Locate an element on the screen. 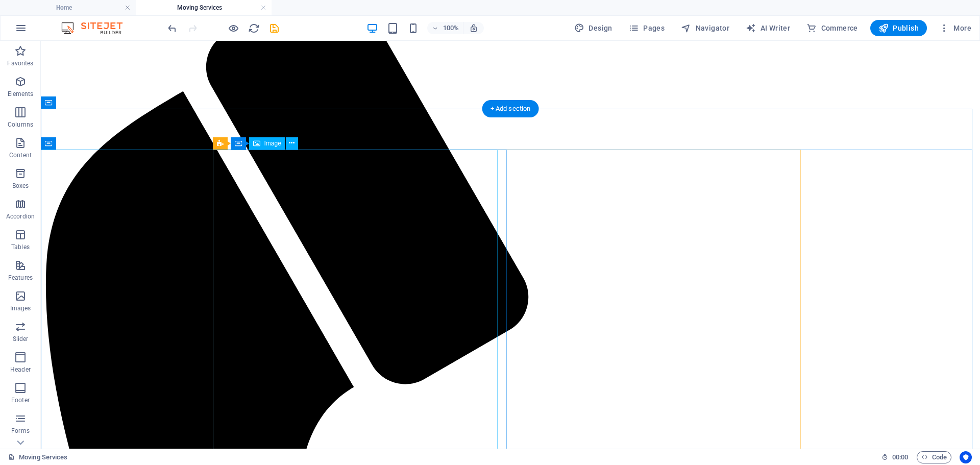  h4: Moving Services is located at coordinates (203, 8).